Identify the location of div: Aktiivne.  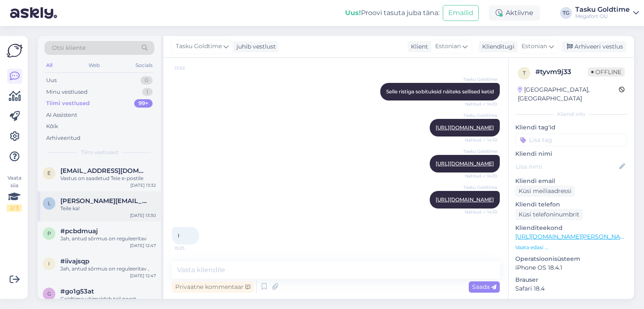
(514, 13).